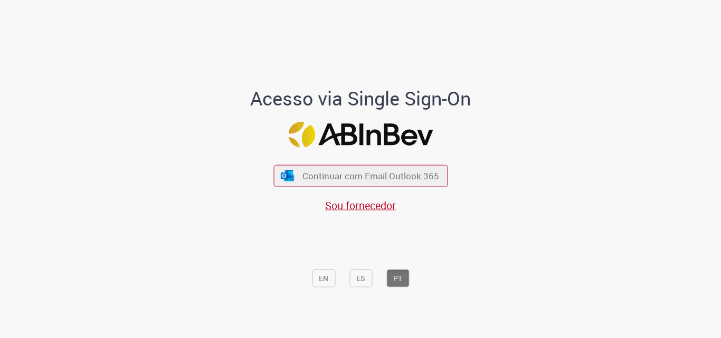 The height and width of the screenshot is (338, 721). What do you see at coordinates (360, 278) in the screenshot?
I see `button: ES` at bounding box center [360, 278].